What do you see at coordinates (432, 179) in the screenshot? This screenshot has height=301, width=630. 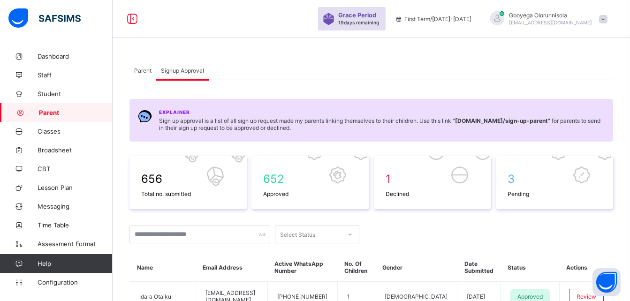 I see `span: 1` at bounding box center [432, 179].